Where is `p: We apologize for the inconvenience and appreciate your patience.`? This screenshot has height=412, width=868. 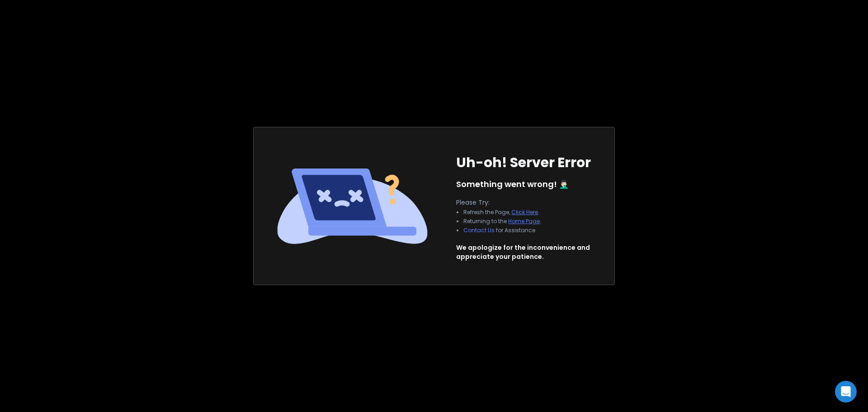
p: We apologize for the inconvenience and appreciate your patience. is located at coordinates (523, 252).